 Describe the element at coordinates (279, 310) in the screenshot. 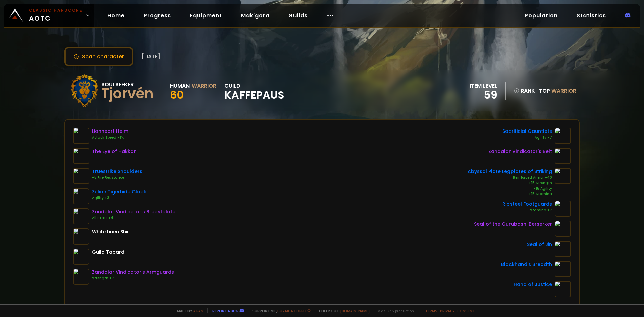

I see `span: Support me,` at that location.